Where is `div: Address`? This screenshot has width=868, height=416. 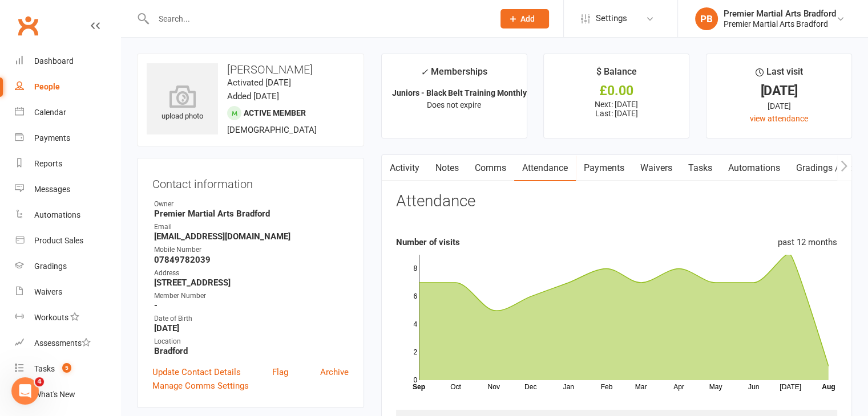
div: Address is located at coordinates (251, 273).